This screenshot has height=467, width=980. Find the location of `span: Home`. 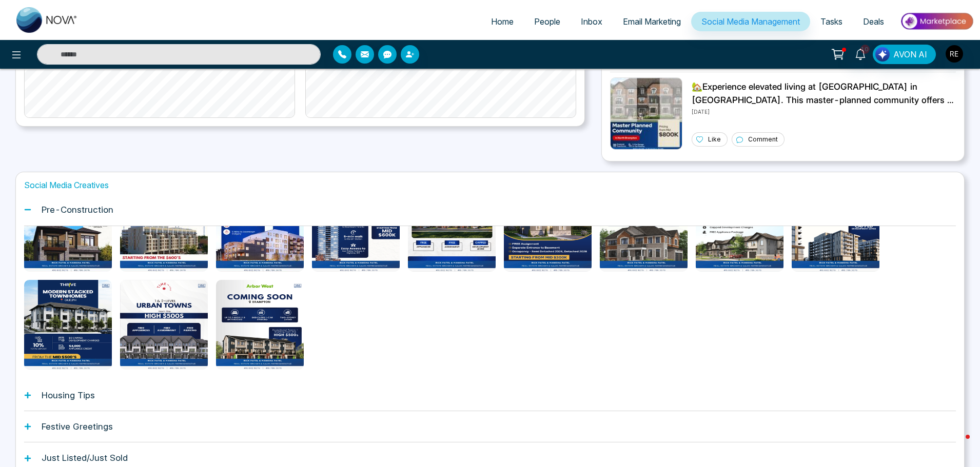

span: Home is located at coordinates (502, 21).